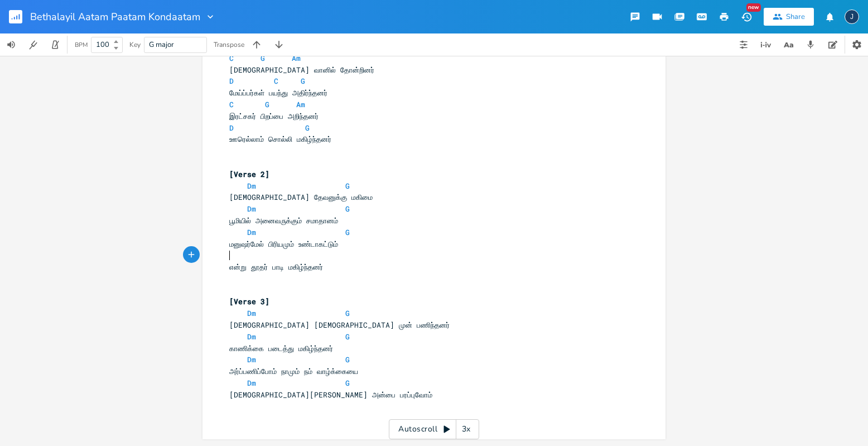 This screenshot has height=446, width=868. Describe the element at coordinates (746, 17) in the screenshot. I see `button: New` at that location.